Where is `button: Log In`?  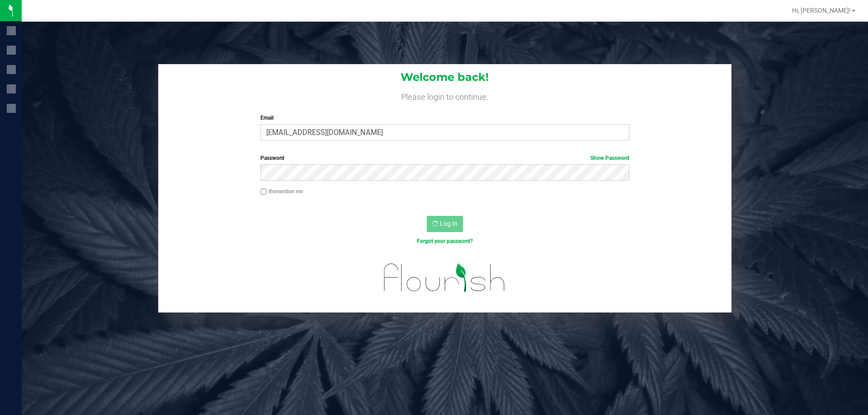 button: Log In is located at coordinates (445, 224).